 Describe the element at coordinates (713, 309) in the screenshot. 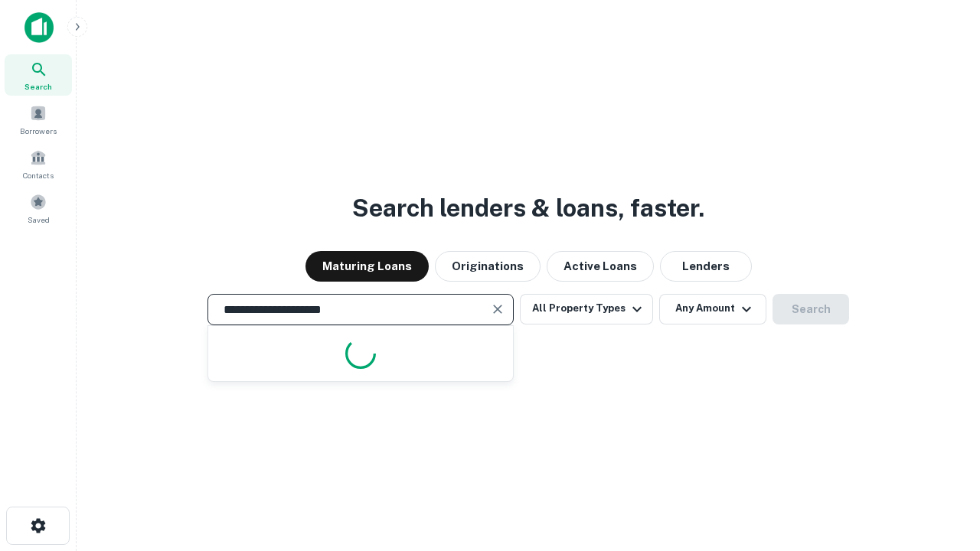

I see `button: Any Amount` at that location.